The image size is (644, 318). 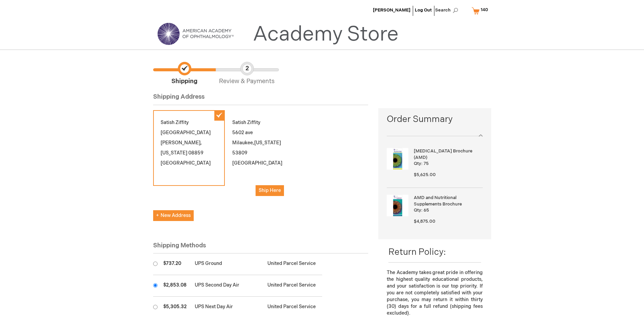 I want to click on img: Age-Related Macular Degeneration Brochure (AMD), so click(x=398, y=159).